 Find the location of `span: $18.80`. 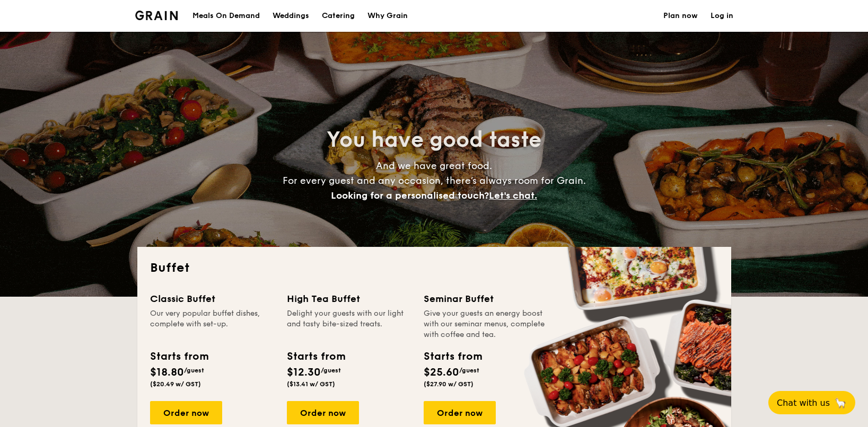

span: $18.80 is located at coordinates (167, 372).